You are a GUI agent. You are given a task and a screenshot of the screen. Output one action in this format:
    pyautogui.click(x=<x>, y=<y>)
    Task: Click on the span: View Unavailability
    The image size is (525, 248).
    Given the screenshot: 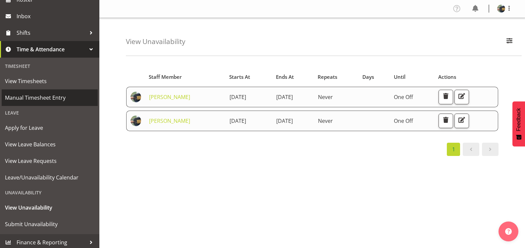 What is the action you would take?
    pyautogui.click(x=50, y=208)
    